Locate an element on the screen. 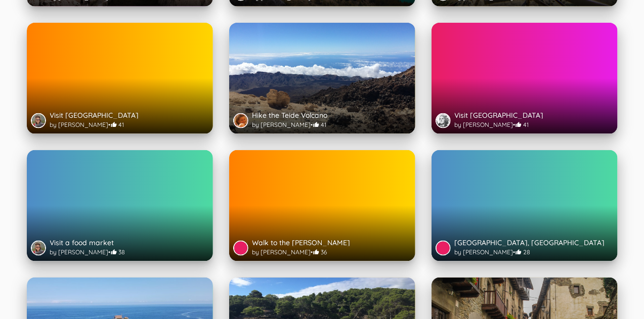 Image resolution: width=644 pixels, height=319 pixels. h3: Hike the Teide Volcano is located at coordinates (290, 115).